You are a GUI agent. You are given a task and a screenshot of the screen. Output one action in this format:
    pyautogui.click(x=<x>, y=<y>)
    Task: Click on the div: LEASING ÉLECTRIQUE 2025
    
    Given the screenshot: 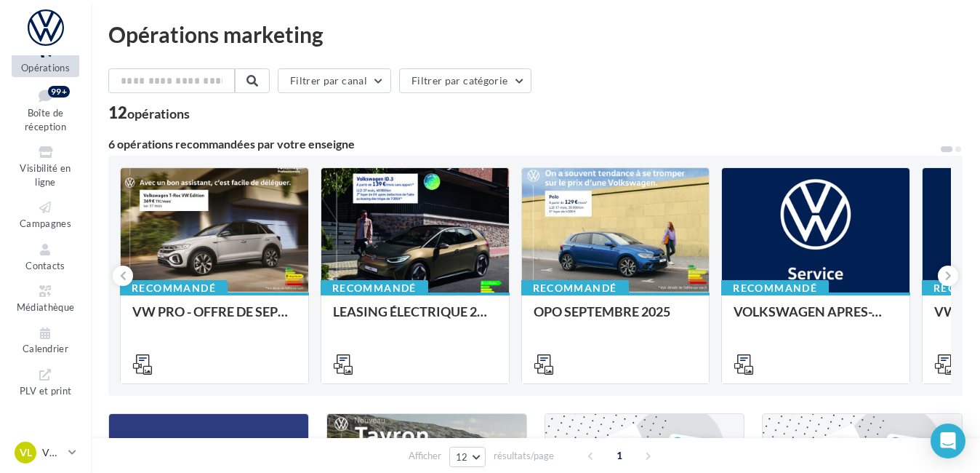 What is the action you would take?
    pyautogui.click(x=415, y=319)
    